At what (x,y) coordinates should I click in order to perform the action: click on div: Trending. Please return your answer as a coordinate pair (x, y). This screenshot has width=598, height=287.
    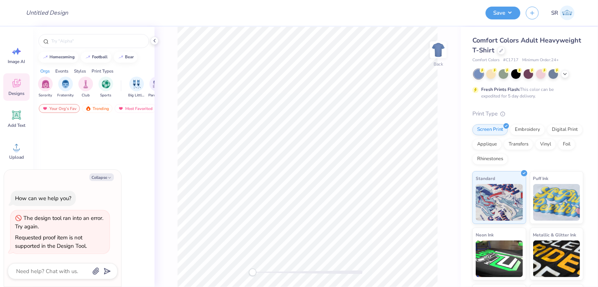
    Looking at the image, I should click on (97, 108).